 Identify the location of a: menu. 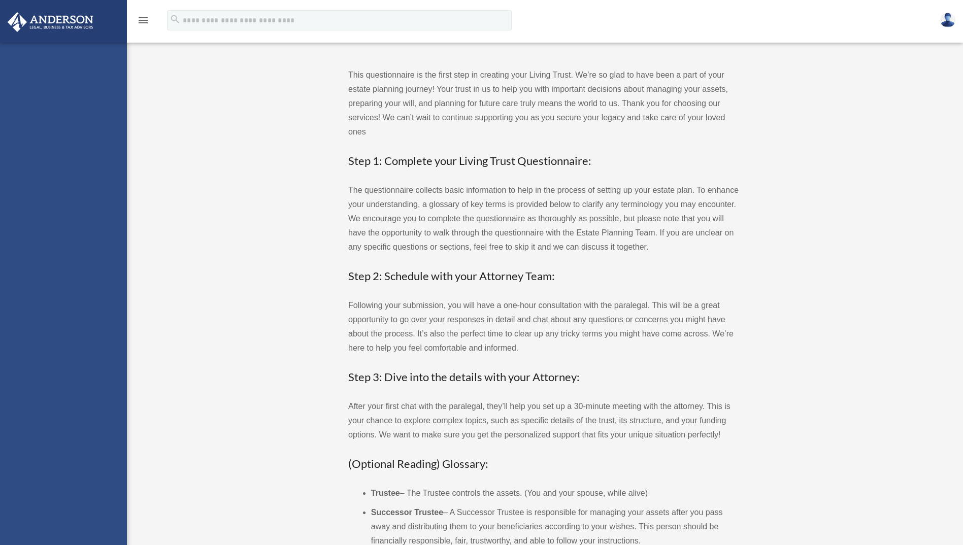
(143, 22).